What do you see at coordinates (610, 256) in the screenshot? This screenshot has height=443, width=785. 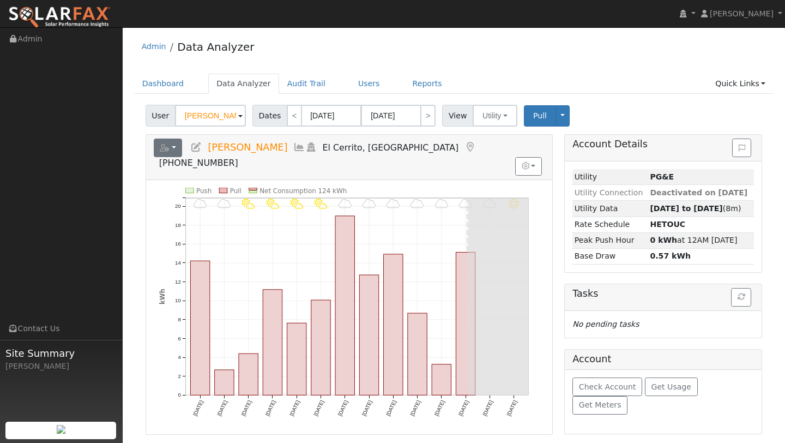 I see `td: Base Draw` at bounding box center [610, 256].